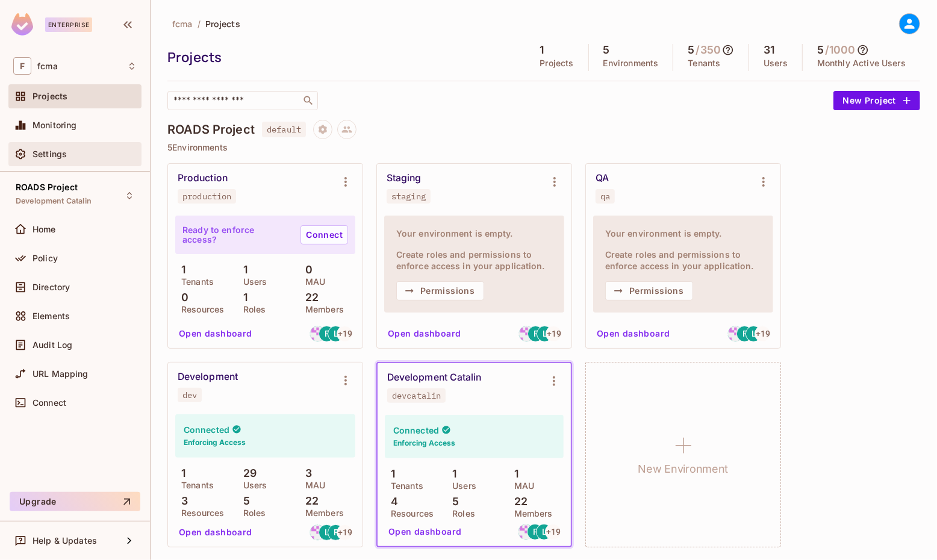 This screenshot has width=937, height=560. What do you see at coordinates (416, 396) in the screenshot?
I see `div: devcatalin` at bounding box center [416, 396].